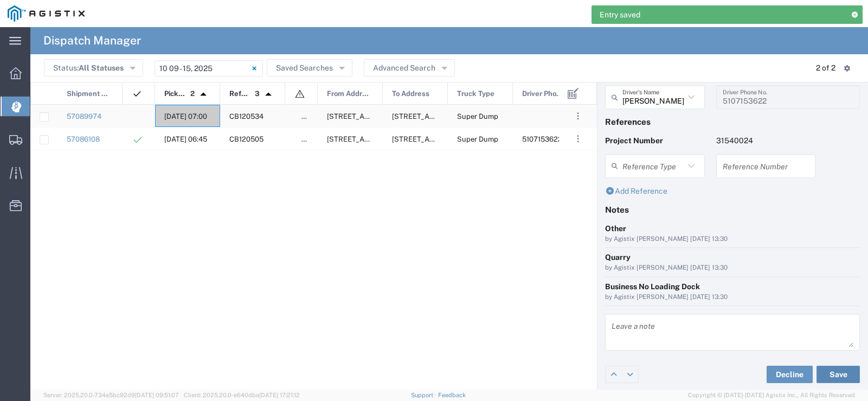 The height and width of the screenshot is (401, 868). What do you see at coordinates (766, 140) in the screenshot?
I see `p: 31540024` at bounding box center [766, 140].